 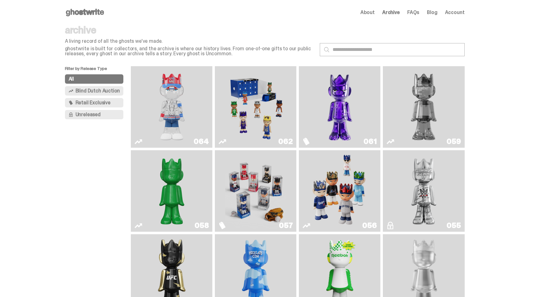 I want to click on p: ghostwrite is built for collectors, and the archive is where our history lives. From one-of-one g..., so click(x=190, y=51).